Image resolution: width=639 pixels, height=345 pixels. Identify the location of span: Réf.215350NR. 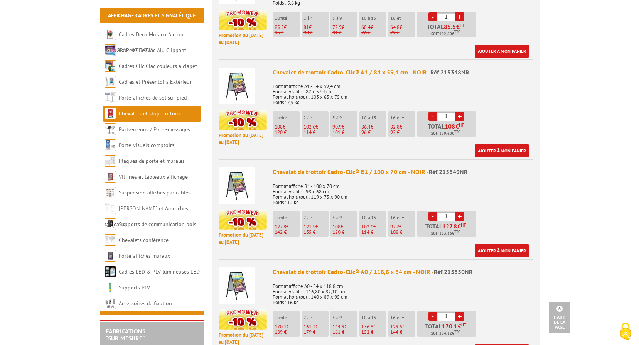
(453, 272).